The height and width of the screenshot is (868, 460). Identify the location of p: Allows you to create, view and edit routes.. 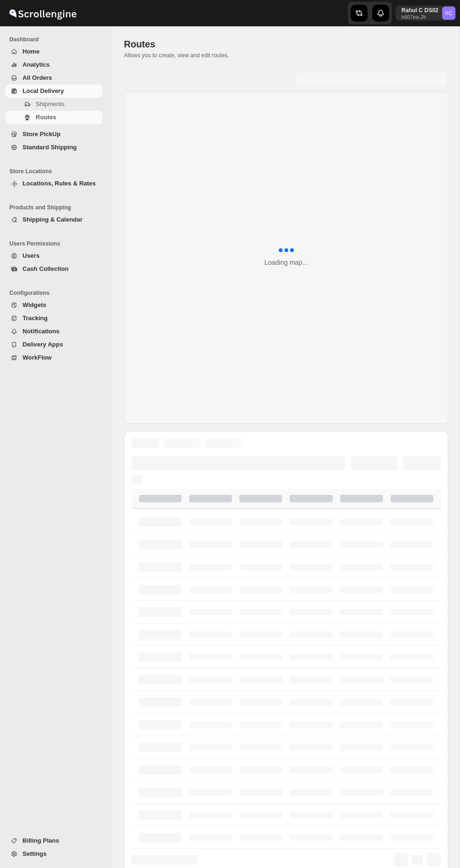
(286, 55).